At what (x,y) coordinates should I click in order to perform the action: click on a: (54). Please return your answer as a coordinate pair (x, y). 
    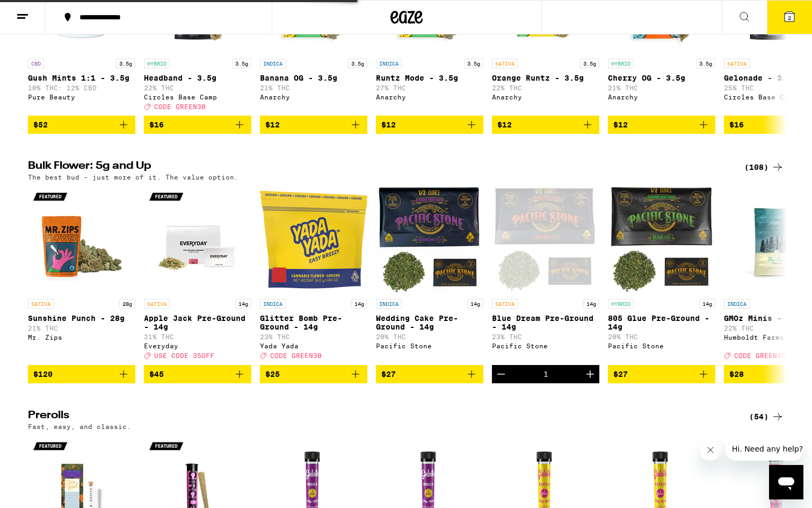
    Looking at the image, I should click on (766, 416).